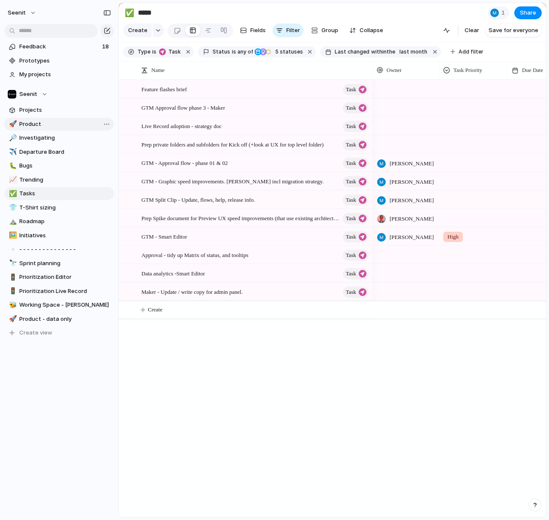 This screenshot has height=520, width=549. I want to click on div: ✈️Departure Board, so click(59, 152).